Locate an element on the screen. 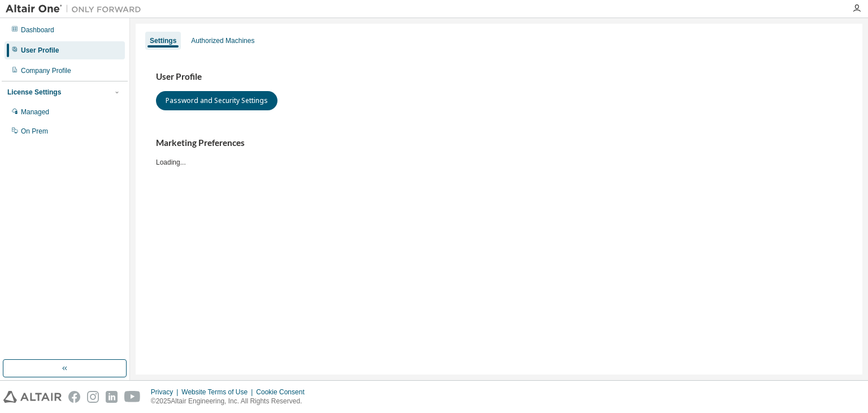 Image resolution: width=868 pixels, height=413 pixels. button: Password and Security Settings is located at coordinates (217, 101).